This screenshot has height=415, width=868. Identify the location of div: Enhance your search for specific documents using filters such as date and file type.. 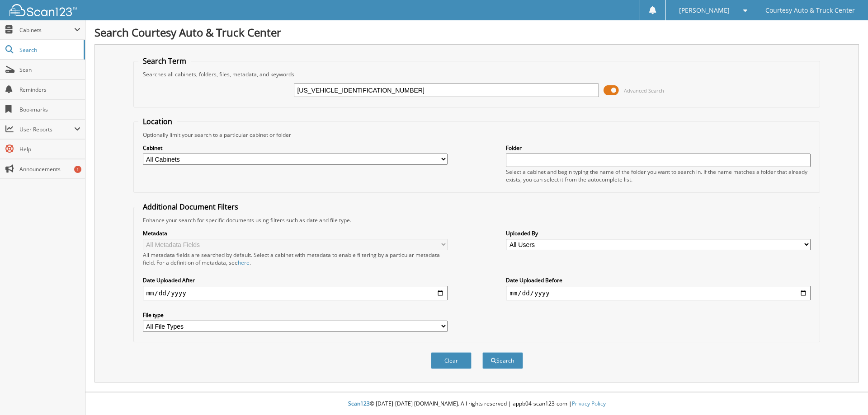
(477, 220).